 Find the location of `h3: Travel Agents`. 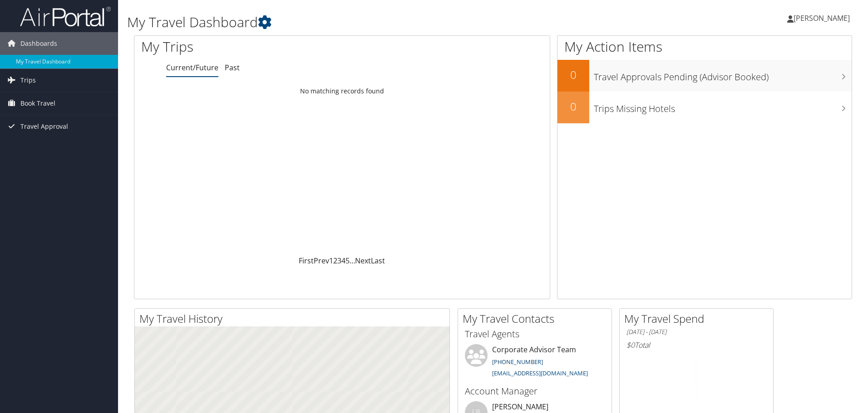

h3: Travel Agents is located at coordinates (534, 334).